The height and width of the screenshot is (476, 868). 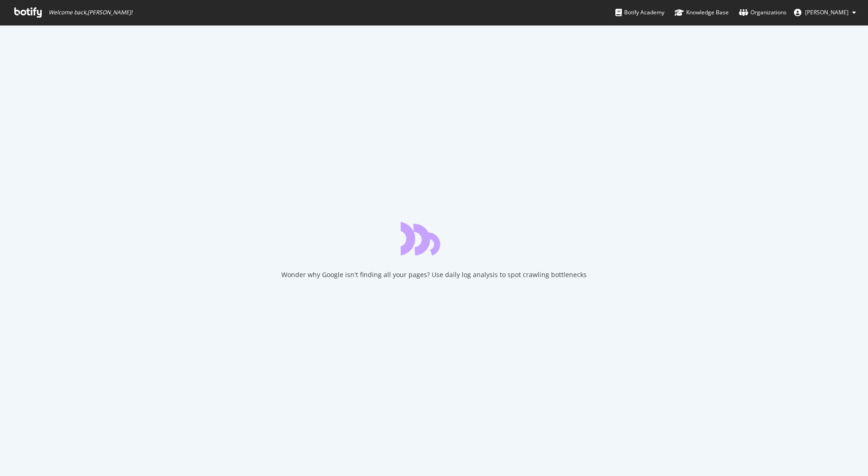 What do you see at coordinates (827, 12) in the screenshot?
I see `span: joanna duchesne` at bounding box center [827, 12].